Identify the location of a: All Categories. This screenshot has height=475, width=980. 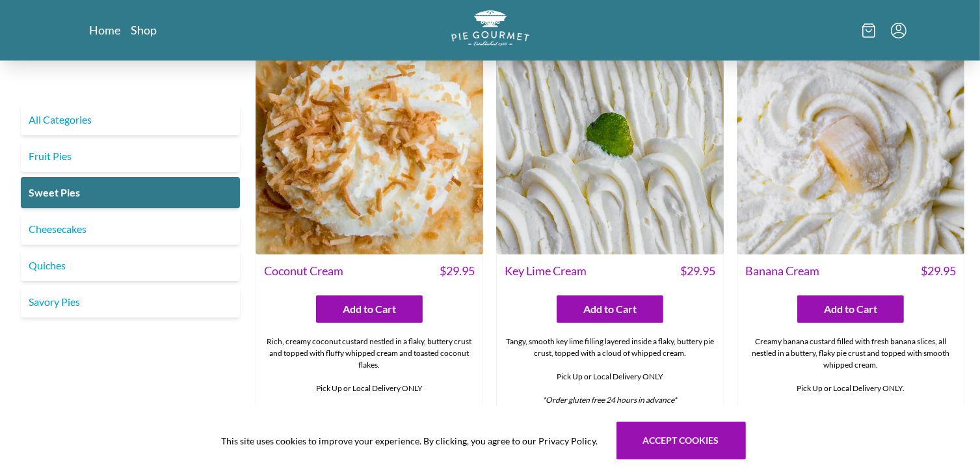
(130, 120).